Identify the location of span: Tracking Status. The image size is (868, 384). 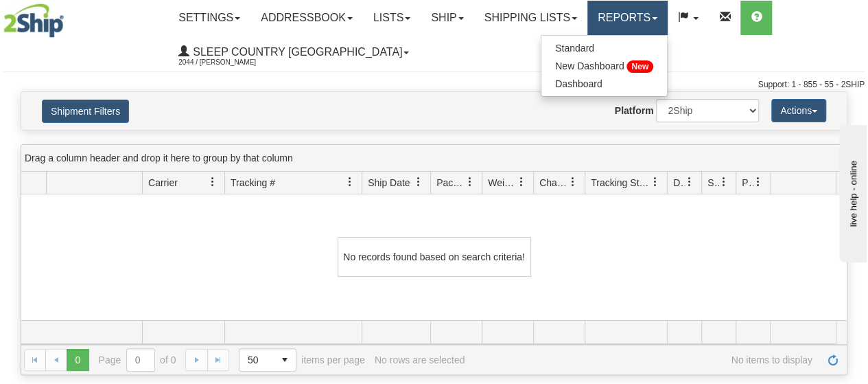
(621, 183).